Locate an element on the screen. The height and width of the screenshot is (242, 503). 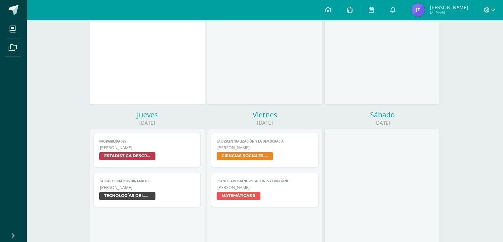
span: La descentralización y la democracia is located at coordinates (265, 141).